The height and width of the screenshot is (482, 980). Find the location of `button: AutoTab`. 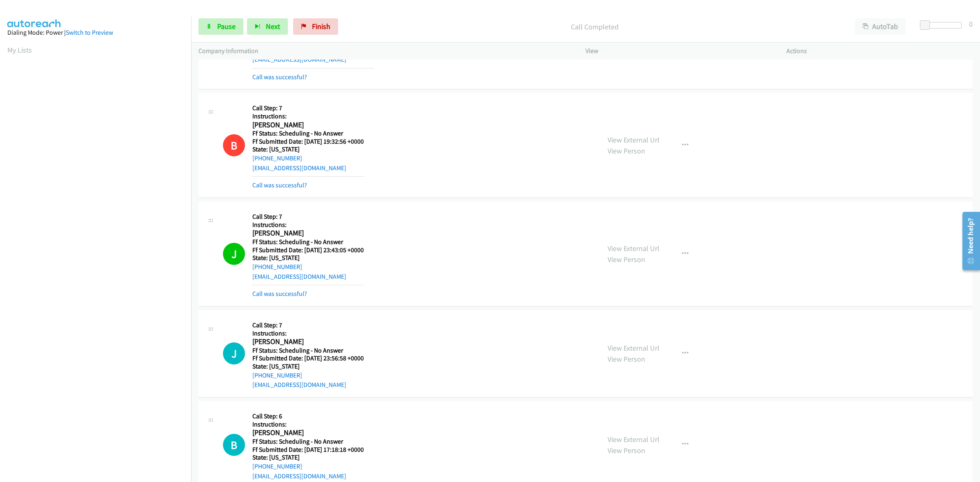

button: AutoTab is located at coordinates (880, 27).